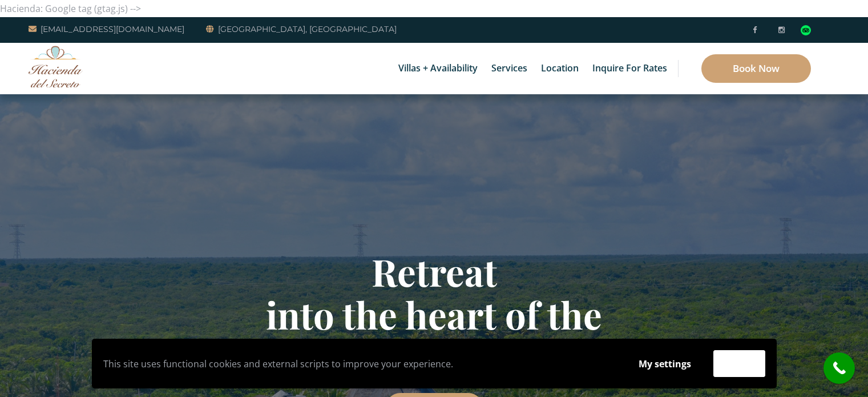  Describe the element at coordinates (437, 69) in the screenshot. I see `a: Villas + Availability` at that location.